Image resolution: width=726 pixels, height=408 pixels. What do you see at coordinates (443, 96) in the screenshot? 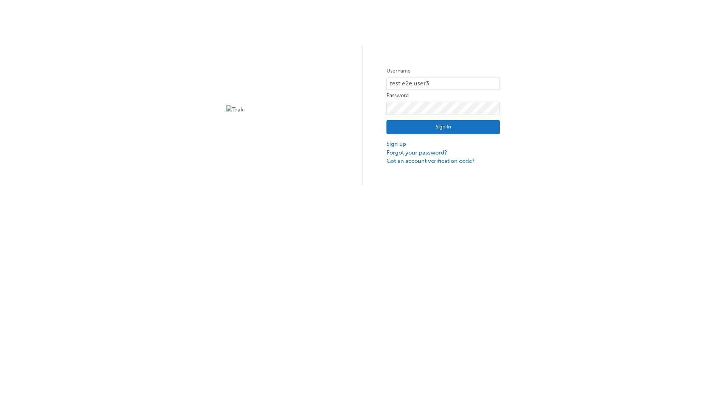
I see `label: Password` at bounding box center [443, 96].